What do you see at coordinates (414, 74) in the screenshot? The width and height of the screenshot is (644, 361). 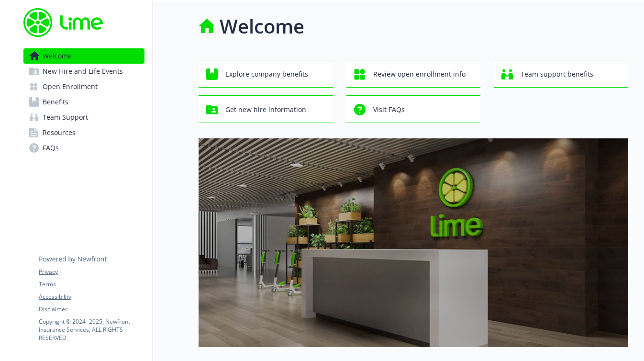 I see `button: Review open enrollment info` at bounding box center [414, 74].